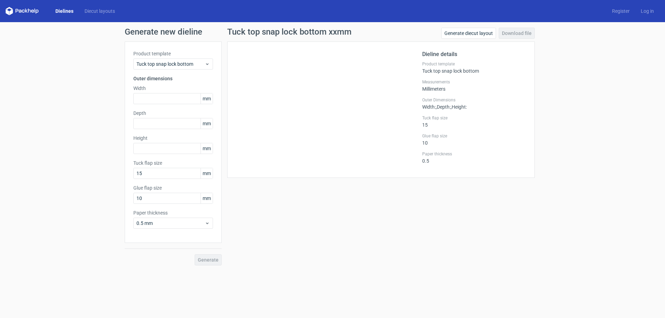 Image resolution: width=665 pixels, height=318 pixels. What do you see at coordinates (474, 68) in the screenshot?
I see `div: Tuck top snap lock bottom` at bounding box center [474, 68].